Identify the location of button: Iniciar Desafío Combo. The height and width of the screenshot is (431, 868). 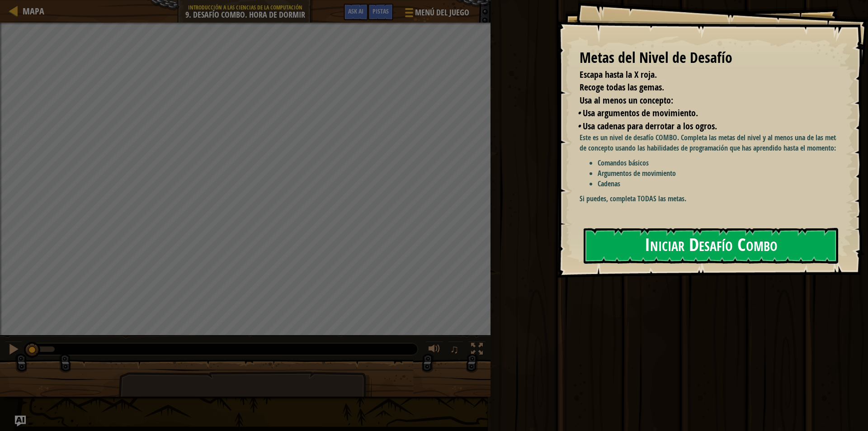
(711, 246).